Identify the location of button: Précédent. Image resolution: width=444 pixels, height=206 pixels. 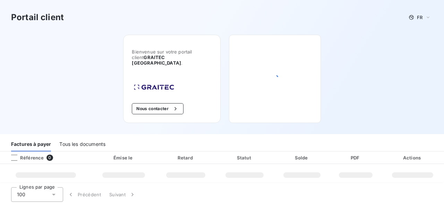
(84, 194).